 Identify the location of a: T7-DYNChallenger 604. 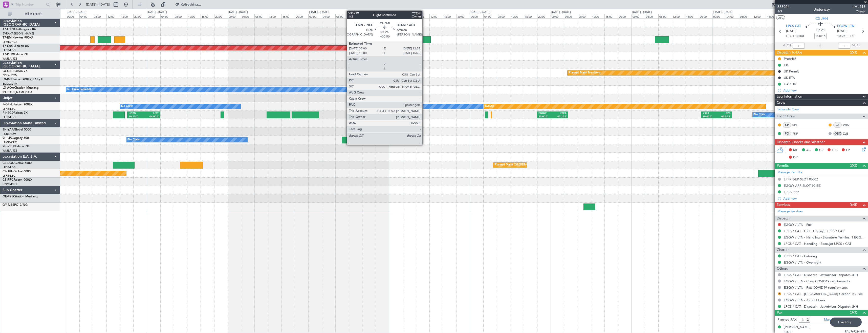
(19, 30).